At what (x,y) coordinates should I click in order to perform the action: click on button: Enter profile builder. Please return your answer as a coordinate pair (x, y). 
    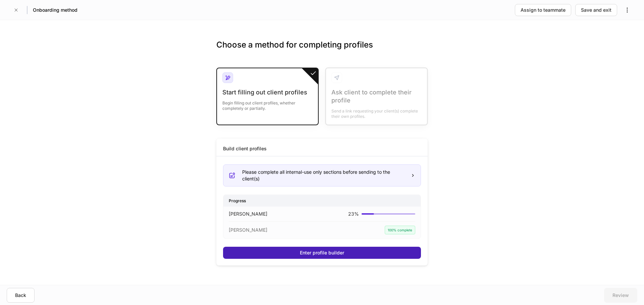
    Looking at the image, I should click on (322, 253).